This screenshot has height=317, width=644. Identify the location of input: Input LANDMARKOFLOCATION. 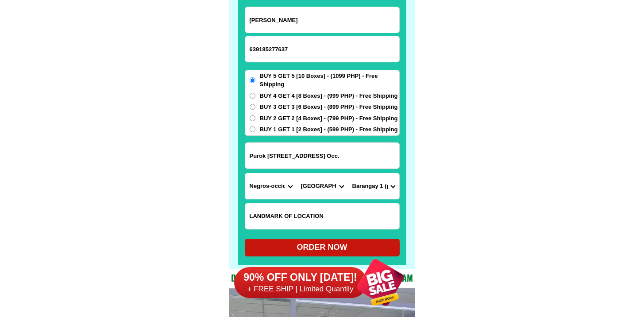
(322, 216).